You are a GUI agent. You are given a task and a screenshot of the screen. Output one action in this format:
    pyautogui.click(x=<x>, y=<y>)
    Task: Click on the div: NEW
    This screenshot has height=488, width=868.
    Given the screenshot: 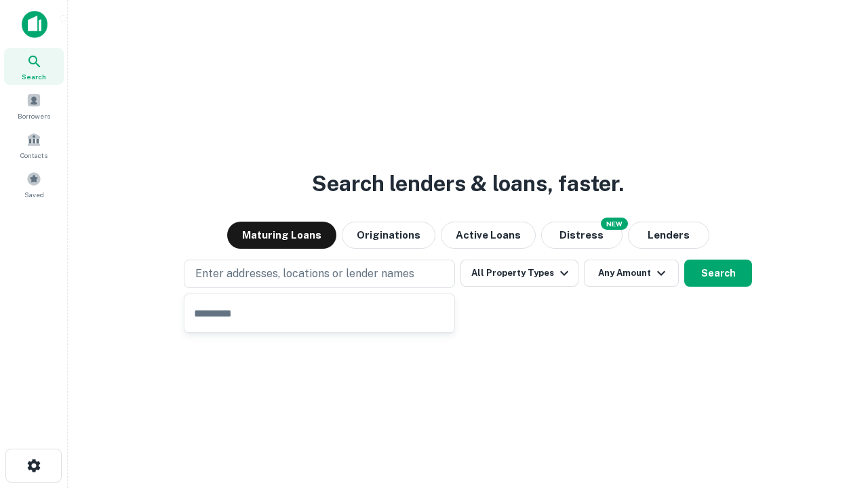 What is the action you would take?
    pyautogui.click(x=615, y=224)
    